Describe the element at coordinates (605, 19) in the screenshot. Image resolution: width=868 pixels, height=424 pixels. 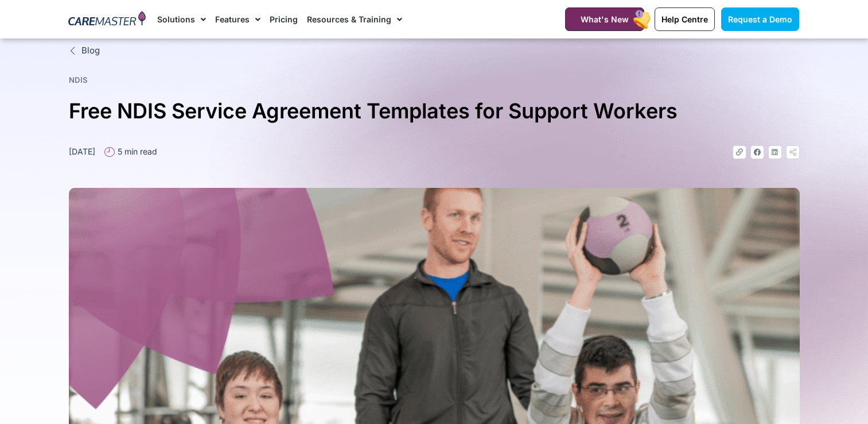
I see `span: What's New` at that location.